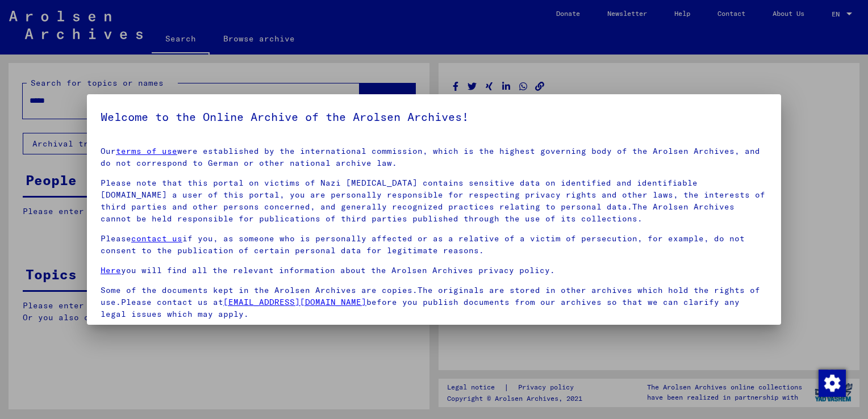 Image resolution: width=868 pixels, height=419 pixels. Describe the element at coordinates (156, 239) in the screenshot. I see `a: contact us` at that location.